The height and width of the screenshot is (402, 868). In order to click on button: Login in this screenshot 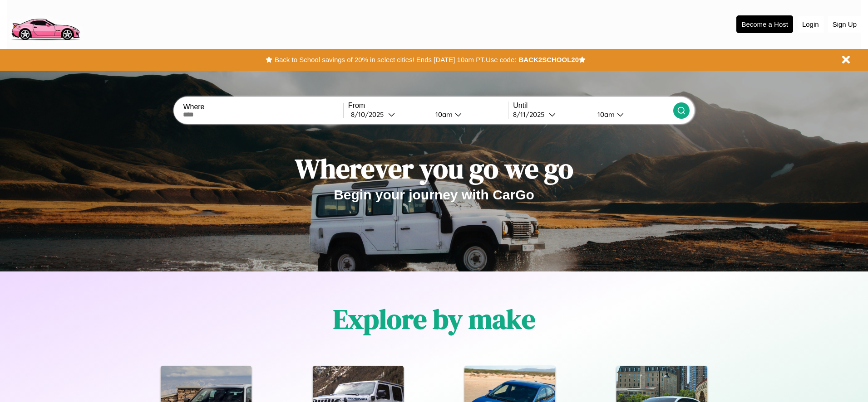, I will do `click(810, 24)`.